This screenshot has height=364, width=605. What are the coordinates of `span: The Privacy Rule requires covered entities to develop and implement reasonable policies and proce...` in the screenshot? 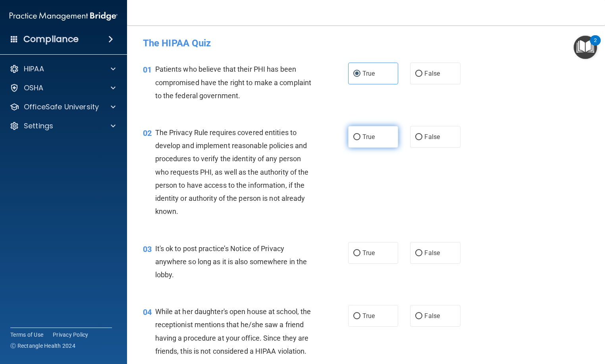 It's located at (232, 172).